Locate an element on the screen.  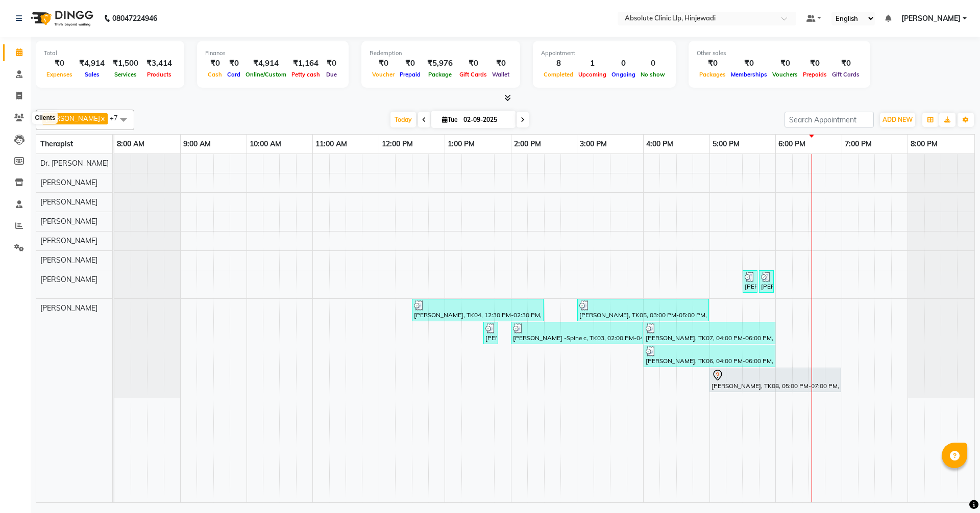
span: Petty cash is located at coordinates (305, 75).